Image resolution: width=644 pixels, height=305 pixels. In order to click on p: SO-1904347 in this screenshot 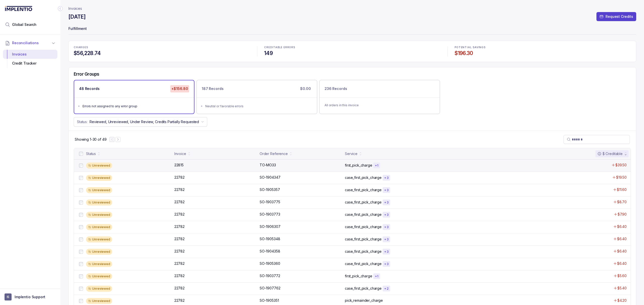, I will do `click(270, 177)`.